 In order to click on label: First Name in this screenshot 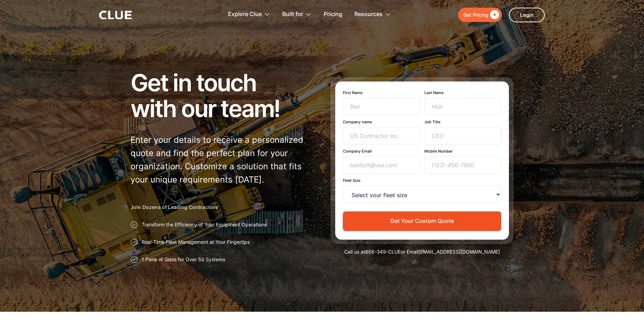, I will do `click(381, 93)`.